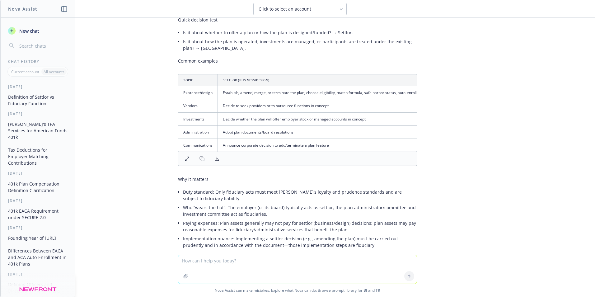 Image resolution: width=595 pixels, height=297 pixels. What do you see at coordinates (198, 119) in the screenshot?
I see `td: Investments` at bounding box center [198, 119].